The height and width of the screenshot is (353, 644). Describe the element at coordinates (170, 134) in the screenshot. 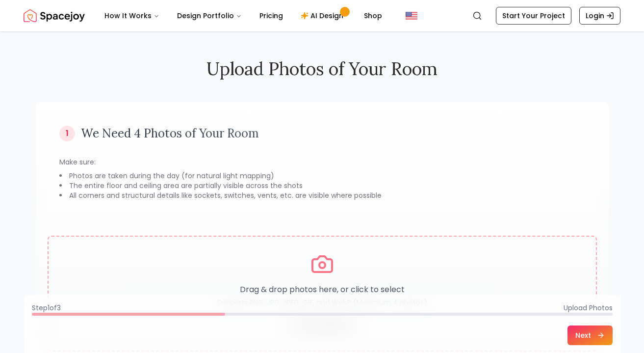

I see `h3: We Need 4 Photos of Your Room` at that location.